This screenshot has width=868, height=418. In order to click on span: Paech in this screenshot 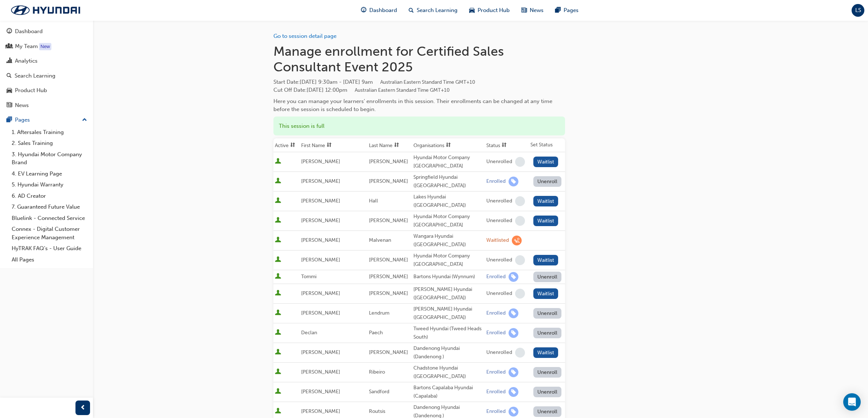, I will do `click(376, 333)`.